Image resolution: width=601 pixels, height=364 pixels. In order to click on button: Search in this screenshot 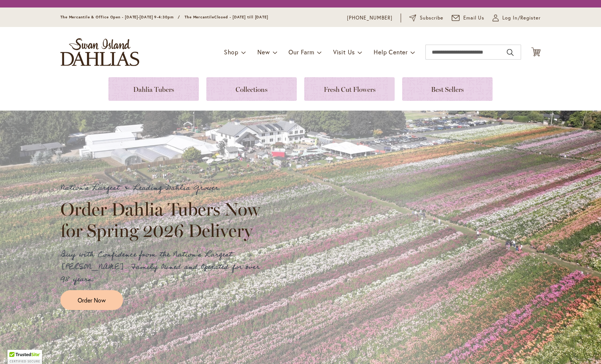, I will do `click(510, 52)`.